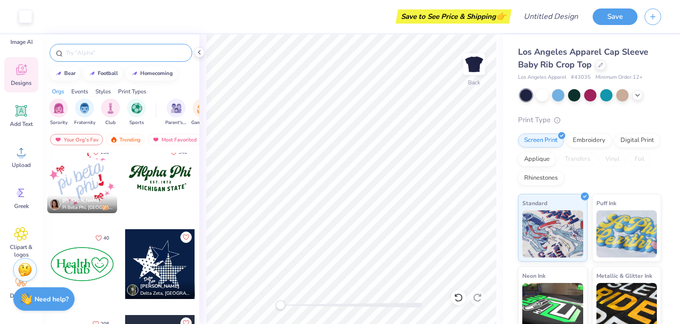 Image resolution: width=680 pixels, height=324 pixels. I want to click on div: Digital Print, so click(637, 141).